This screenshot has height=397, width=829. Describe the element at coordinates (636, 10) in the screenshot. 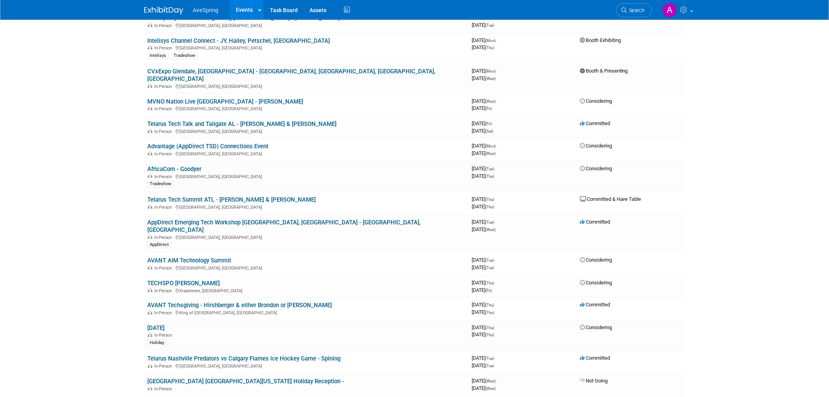

I see `span: Search` at that location.